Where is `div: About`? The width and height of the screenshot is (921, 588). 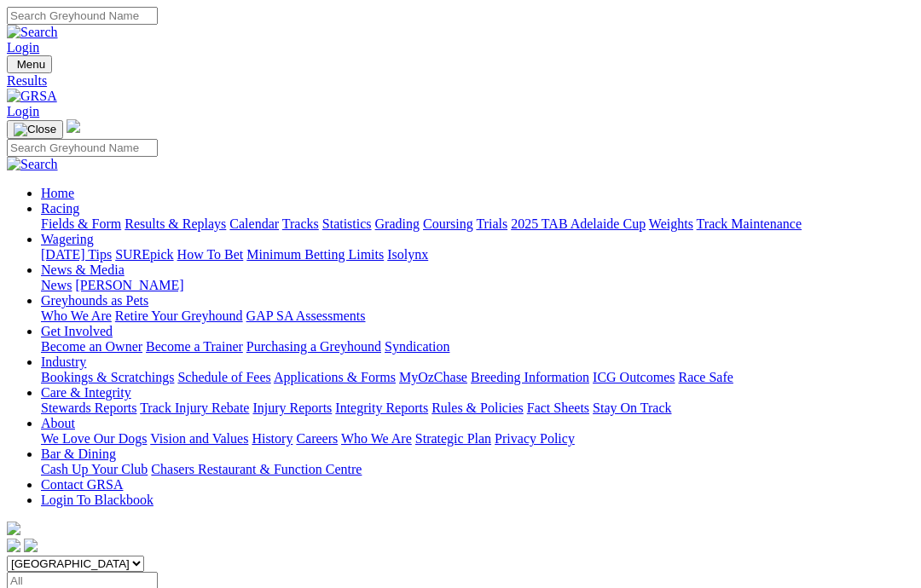 div: About is located at coordinates (477, 439).